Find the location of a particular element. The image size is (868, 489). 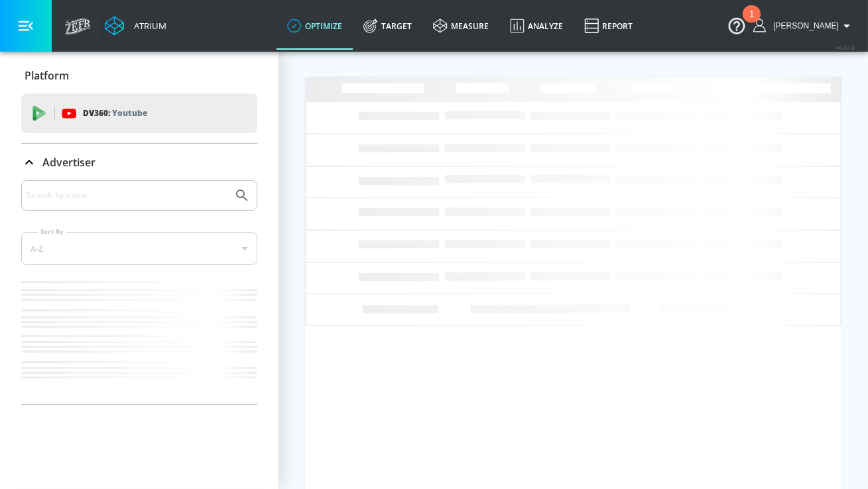

span: v 4.32.0 is located at coordinates (846, 47).